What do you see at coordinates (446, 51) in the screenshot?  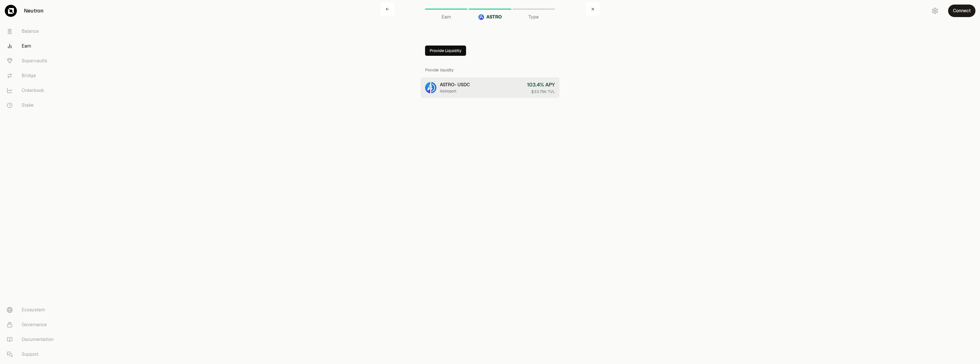 I see `button: Provide Liquidity` at bounding box center [446, 51].